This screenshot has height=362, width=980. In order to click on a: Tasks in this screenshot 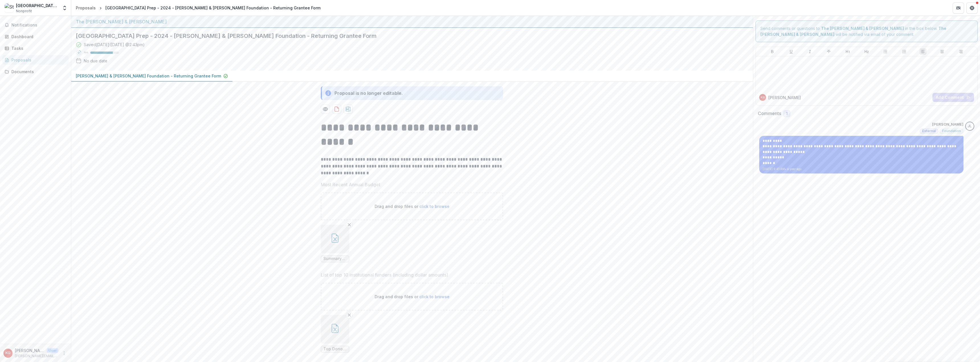, I will do `click(35, 48)`.